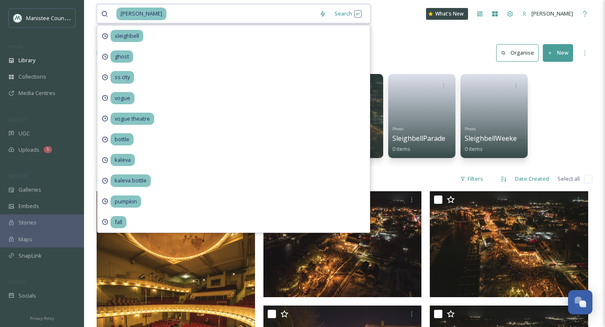  What do you see at coordinates (447, 14) in the screenshot?
I see `a: What's New` at bounding box center [447, 14].